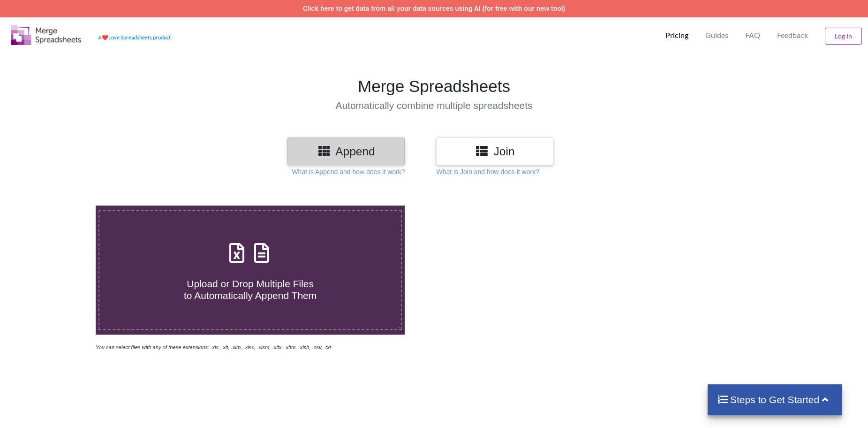 Image resolution: width=868 pixels, height=428 pixels. Describe the element at coordinates (105, 37) in the screenshot. I see `span: heart` at that location.